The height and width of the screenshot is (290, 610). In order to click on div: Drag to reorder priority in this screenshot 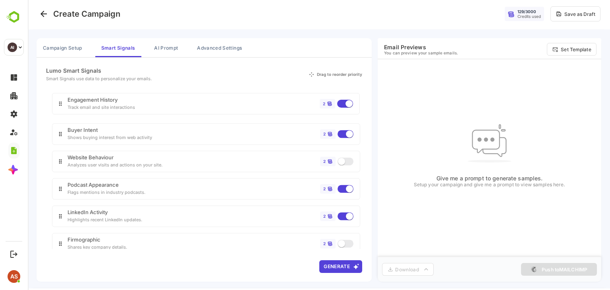, I will do `click(312, 76)`.